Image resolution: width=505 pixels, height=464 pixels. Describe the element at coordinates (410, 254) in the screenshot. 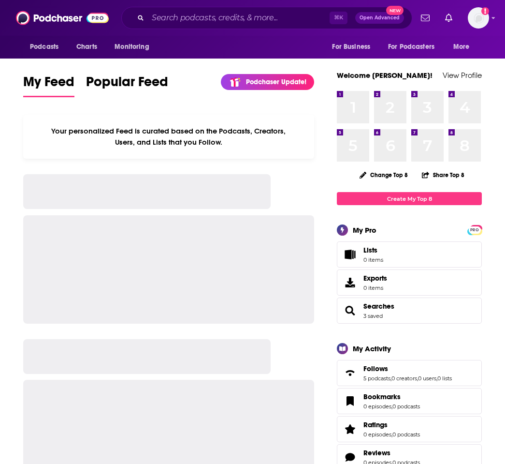

I see `a: Lists` at that location.